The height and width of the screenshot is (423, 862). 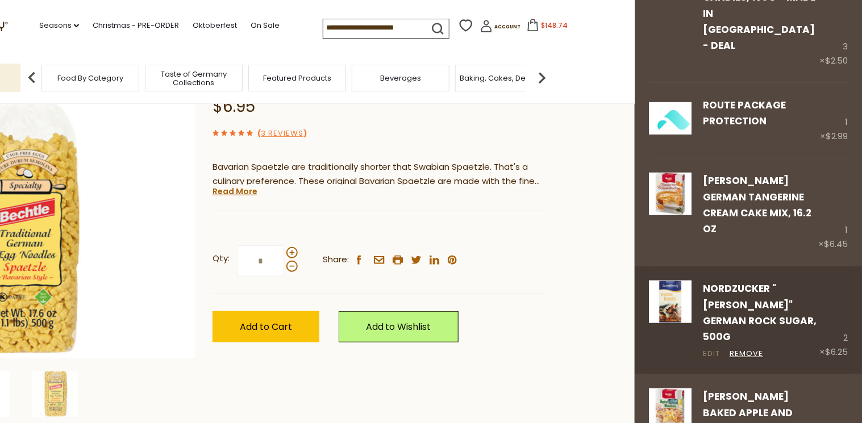 What do you see at coordinates (266, 327) in the screenshot?
I see `button: Add to Cart` at bounding box center [266, 327].